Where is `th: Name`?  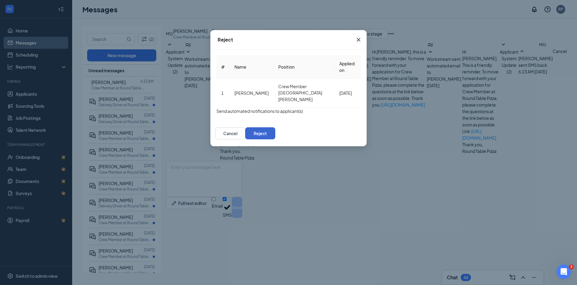 th: Name is located at coordinates (251, 67).